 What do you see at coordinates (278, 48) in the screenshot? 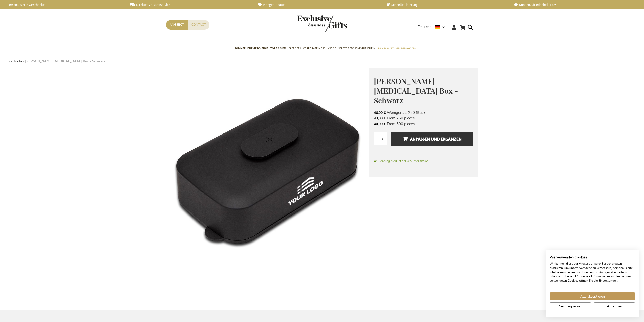
I see `span: TOP 50 Gifts` at bounding box center [278, 48].